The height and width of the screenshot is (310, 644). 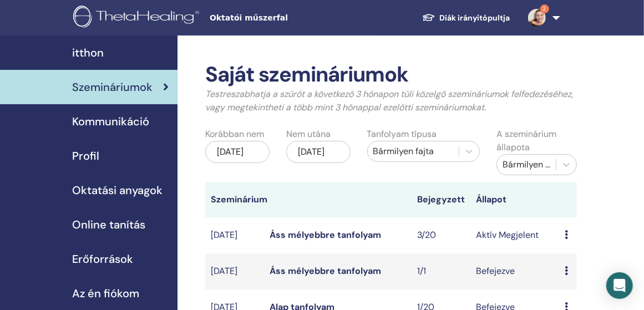 I want to click on th: Bejegyzett, so click(x=441, y=199).